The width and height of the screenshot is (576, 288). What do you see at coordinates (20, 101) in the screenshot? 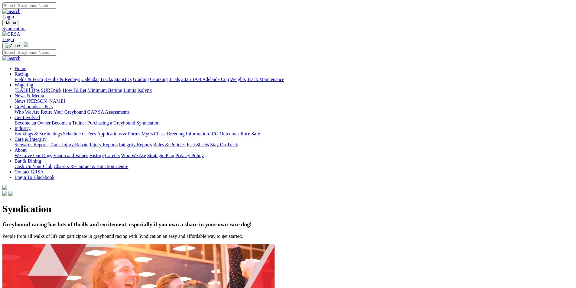
I see `a: News` at bounding box center [20, 101].